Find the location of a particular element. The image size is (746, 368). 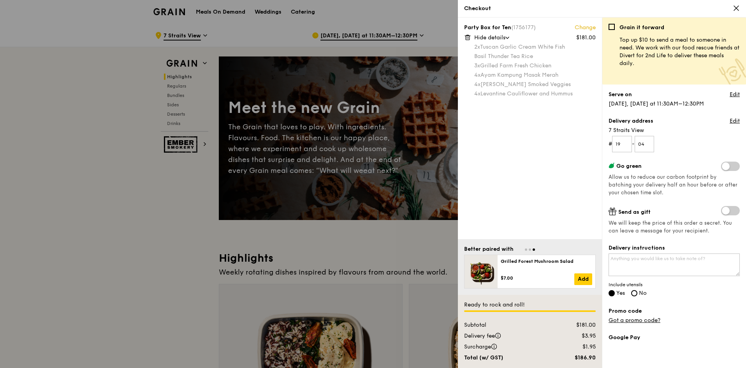

span: Hide details is located at coordinates (490, 37).